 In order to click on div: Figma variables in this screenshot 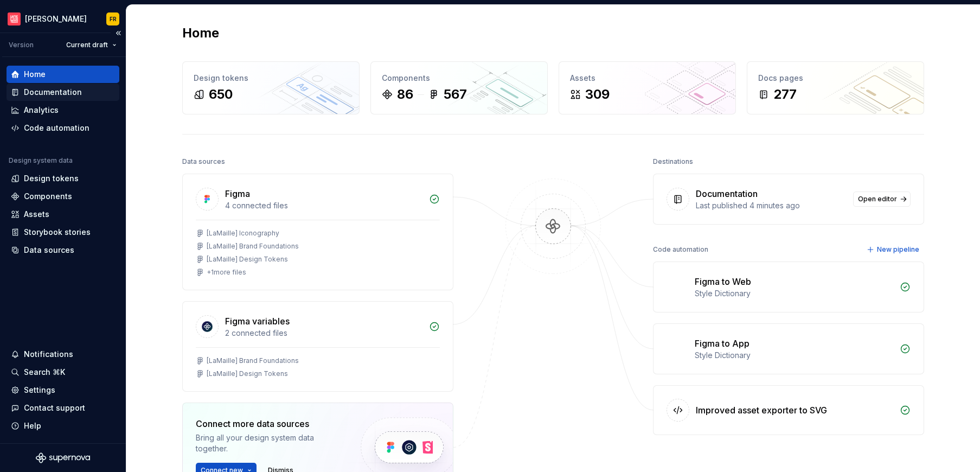, I will do `click(257, 321)`.